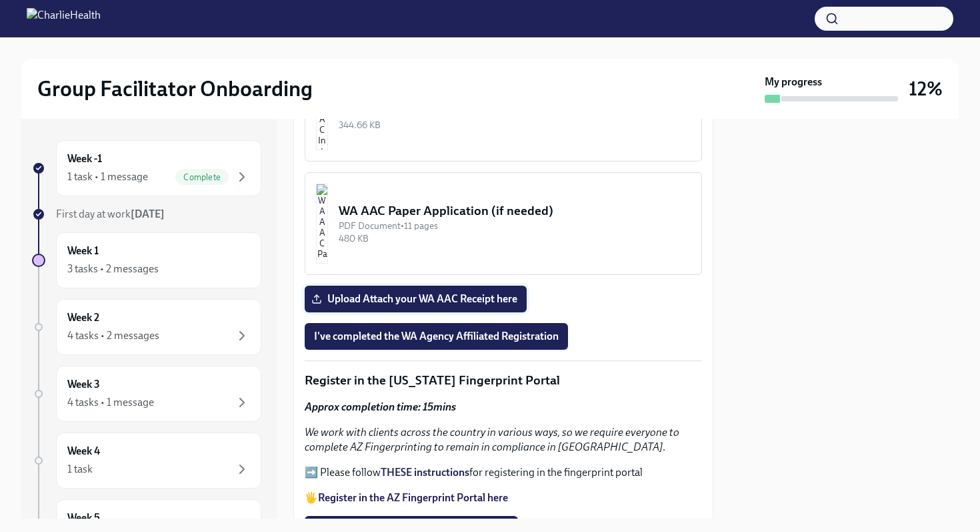 Image resolution: width=980 pixels, height=532 pixels. Describe the element at coordinates (113, 335) in the screenshot. I see `div: 4 tasks • 2 messages` at that location.